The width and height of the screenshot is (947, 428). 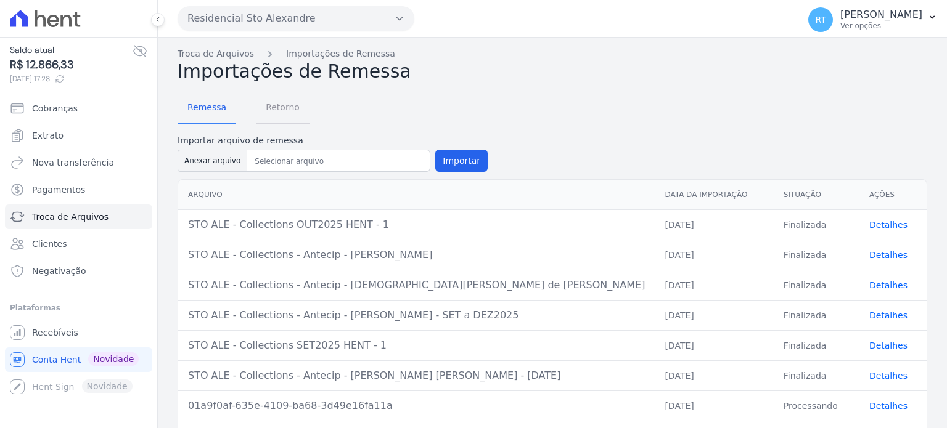 I want to click on input: Selecionar arquivo, so click(x=338, y=162).